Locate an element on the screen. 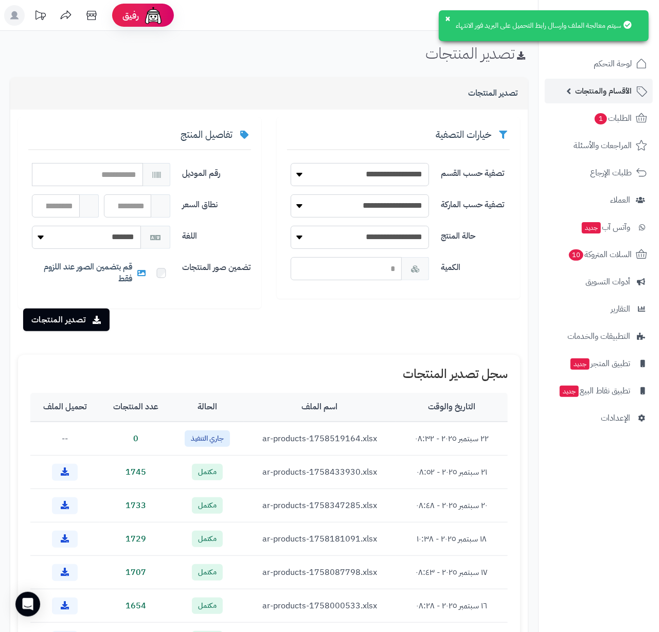  span: طلبات الإرجاع is located at coordinates (611, 173).